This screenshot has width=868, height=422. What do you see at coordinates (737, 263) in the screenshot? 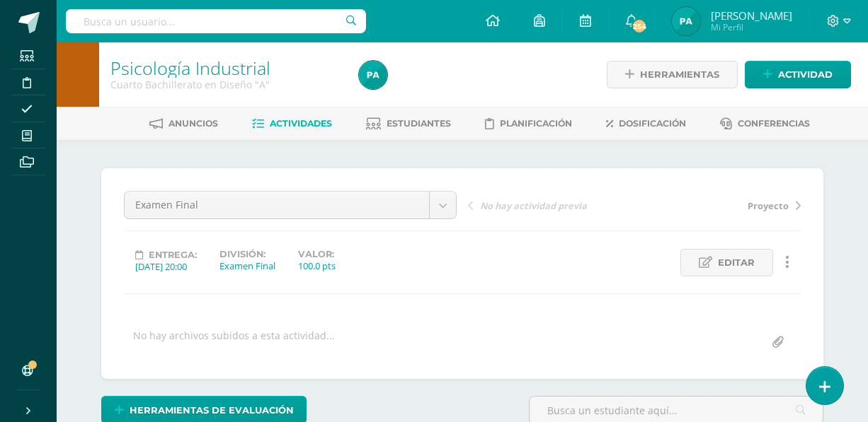
I see `span: Editar` at bounding box center [737, 263].